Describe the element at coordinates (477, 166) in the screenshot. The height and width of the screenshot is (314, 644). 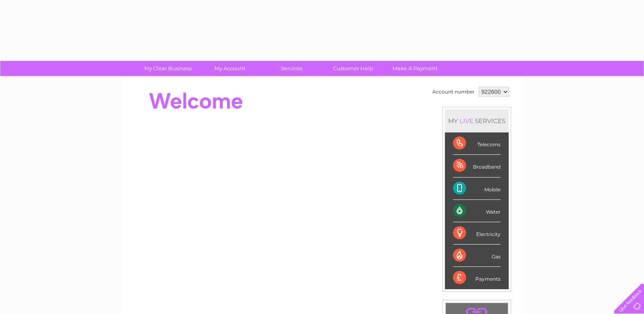
I see `div: Broadband` at that location.